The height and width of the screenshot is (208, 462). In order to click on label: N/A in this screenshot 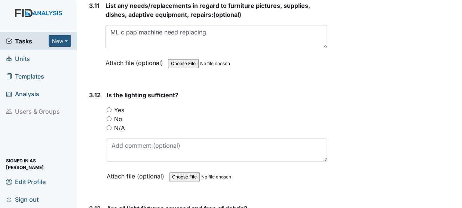, I will do `click(119, 128)`.